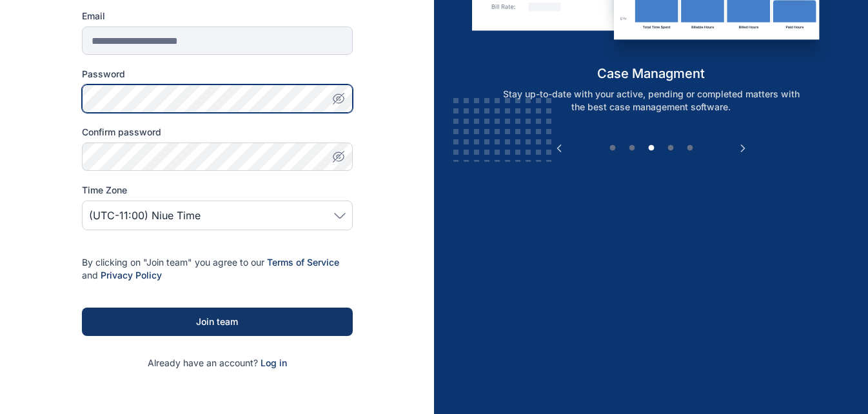  What do you see at coordinates (651, 101) in the screenshot?
I see `p: Stay up-to-date with your active, pending or completed matters with the best case management soft...` at bounding box center [651, 101].